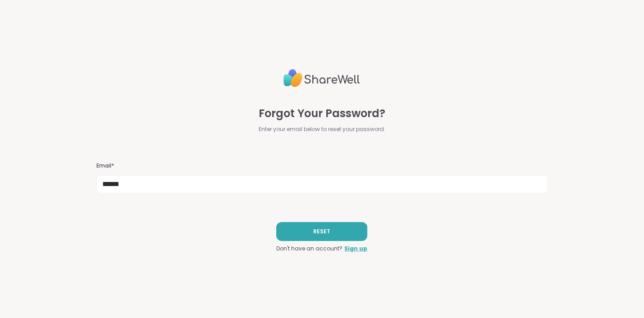 This screenshot has width=644, height=318. I want to click on span: Forgot Your Password?, so click(322, 114).